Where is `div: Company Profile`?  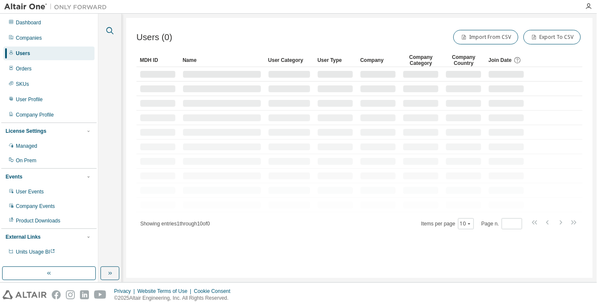 div: Company Profile is located at coordinates (35, 115).